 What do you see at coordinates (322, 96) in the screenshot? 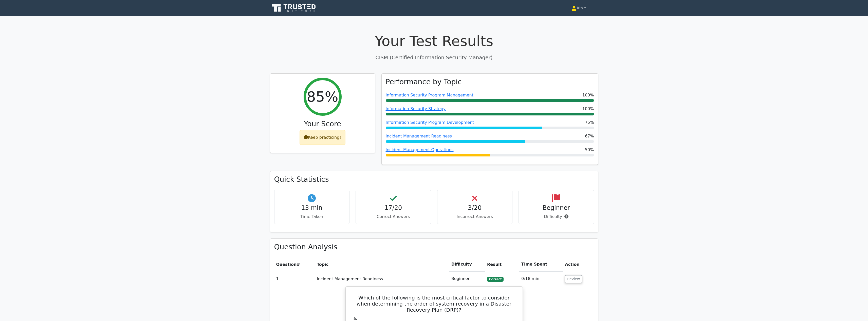
I see `h2: 85%` at bounding box center [322, 96].